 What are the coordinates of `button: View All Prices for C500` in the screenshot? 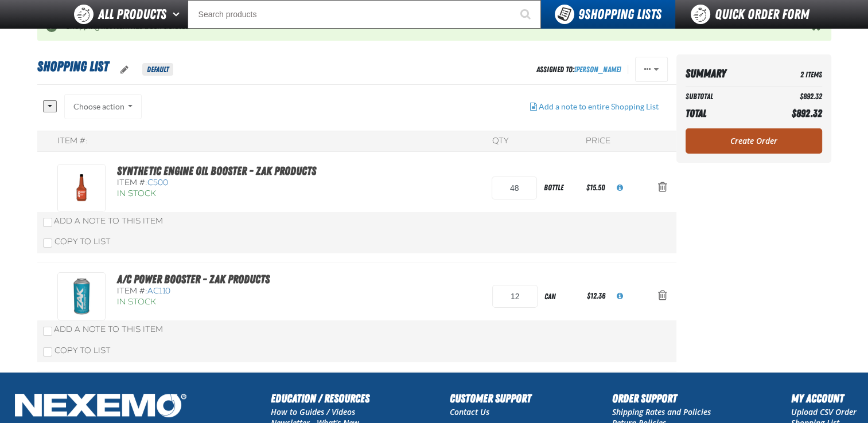 It's located at (620, 188).